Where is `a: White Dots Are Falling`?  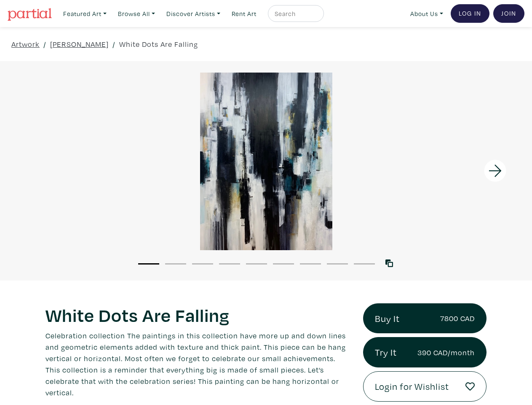 a: White Dots Are Falling is located at coordinates (158, 44).